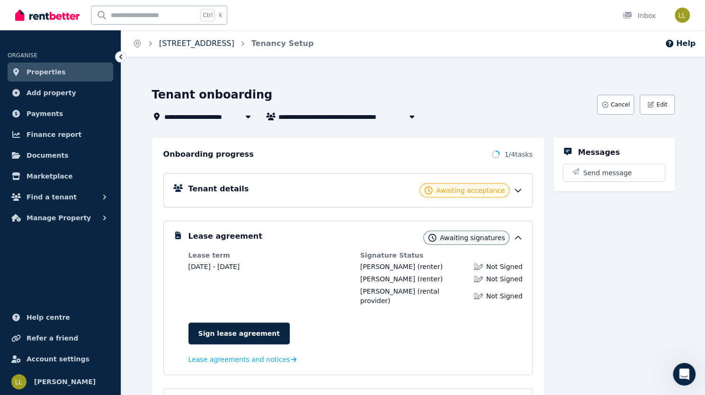  I want to click on img: Profile image for Jodie, so click(122, 25).